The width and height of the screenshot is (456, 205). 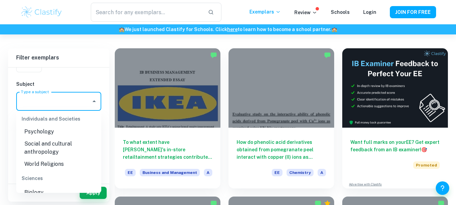 I want to click on img: Thumbnail, so click(x=395, y=88).